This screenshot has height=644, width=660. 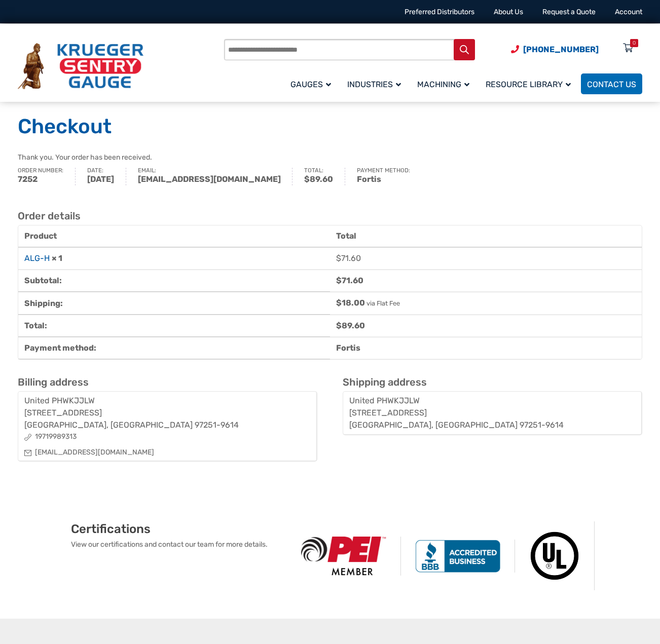 What do you see at coordinates (486, 236) in the screenshot?
I see `th: Total` at bounding box center [486, 236].